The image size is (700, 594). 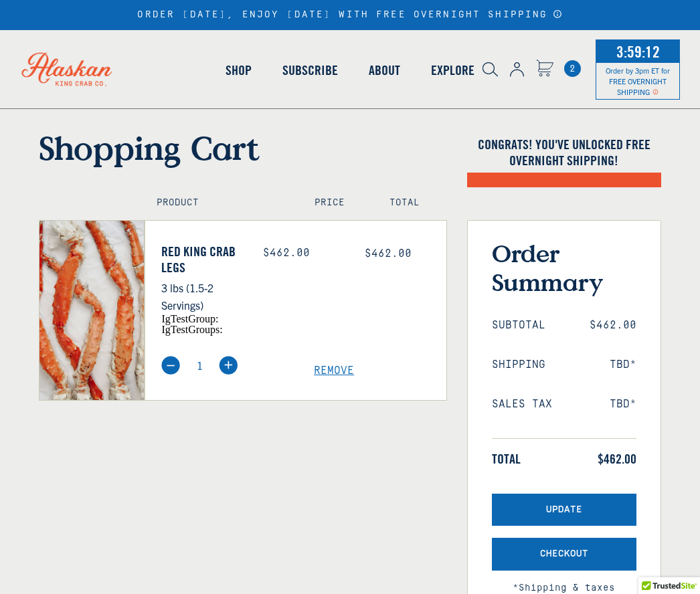 I want to click on a: Subscribe, so click(x=310, y=70).